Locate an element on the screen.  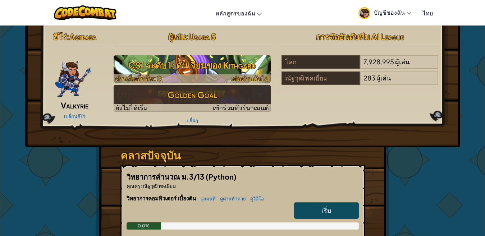
a: บัญชีของฉัน is located at coordinates (385, 13).